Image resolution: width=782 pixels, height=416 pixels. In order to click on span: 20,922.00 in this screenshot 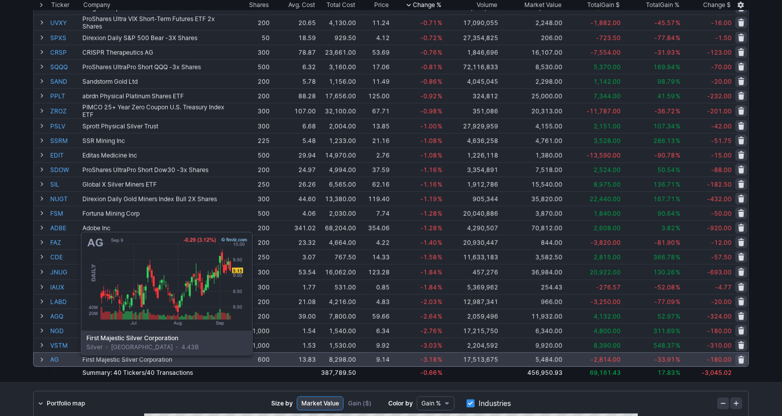, I will do `click(605, 272)`.